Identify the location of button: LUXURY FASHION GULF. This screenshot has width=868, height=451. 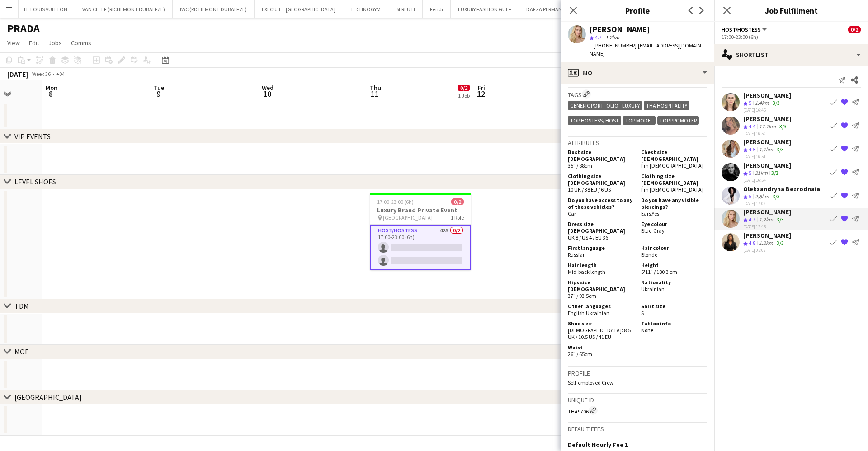
(485, 9).